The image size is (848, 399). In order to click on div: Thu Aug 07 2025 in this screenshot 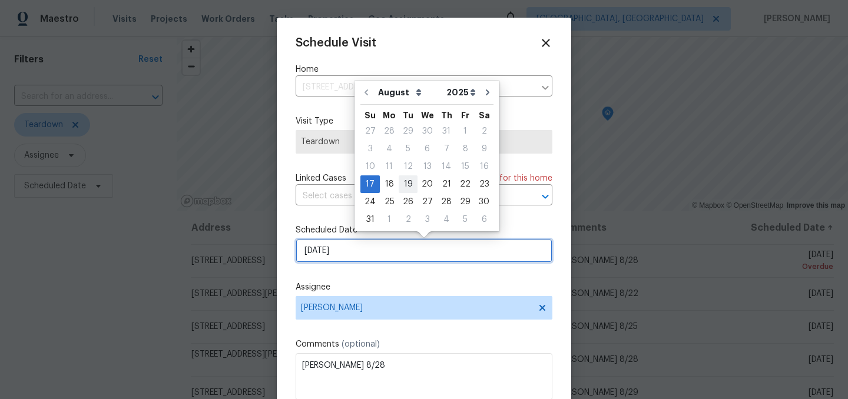, I will do `click(447, 149)`.